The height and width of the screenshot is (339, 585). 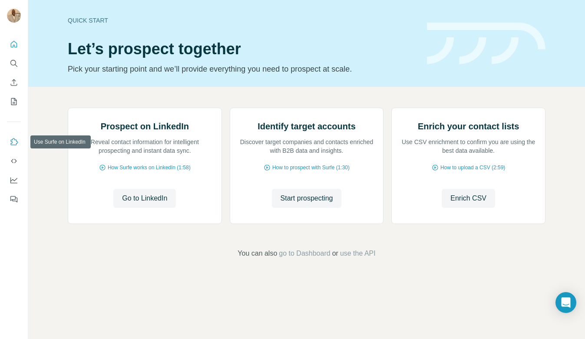 What do you see at coordinates (14, 102) in the screenshot?
I see `button: My lists` at bounding box center [14, 102].